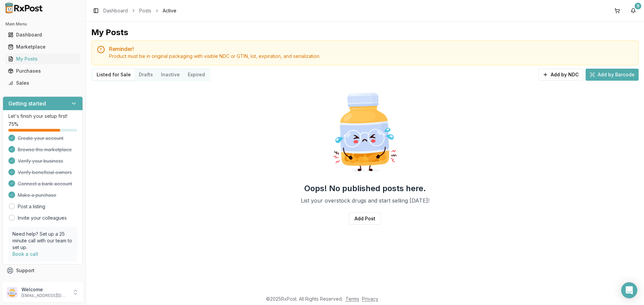 Image resolution: width=644 pixels, height=305 pixels. Describe the element at coordinates (43, 47) in the screenshot. I see `button: Marketplace` at that location.